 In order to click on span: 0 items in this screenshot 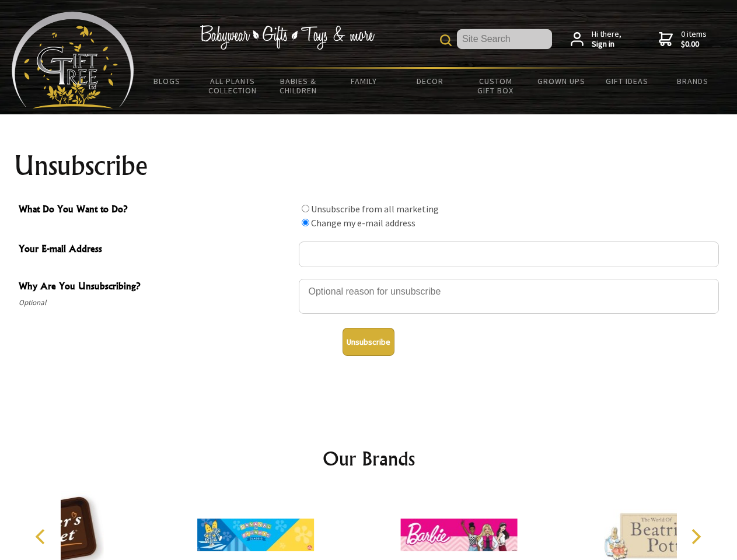, I will do `click(693, 39)`.